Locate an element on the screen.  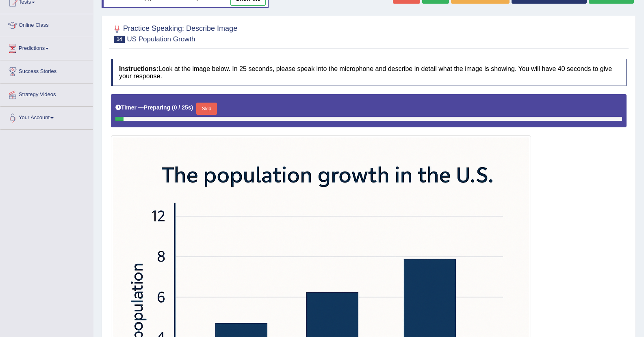
span: 14 is located at coordinates (119, 39).